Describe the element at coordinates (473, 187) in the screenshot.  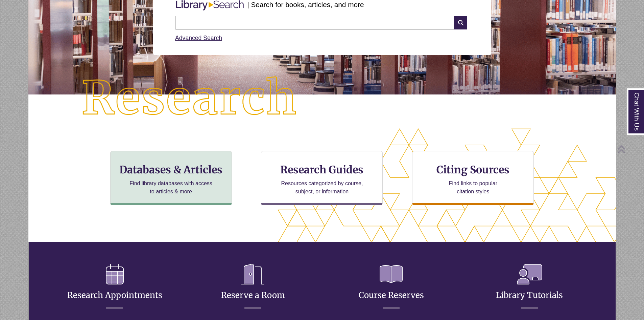
I see `p: Find links to popular citation styles` at that location.